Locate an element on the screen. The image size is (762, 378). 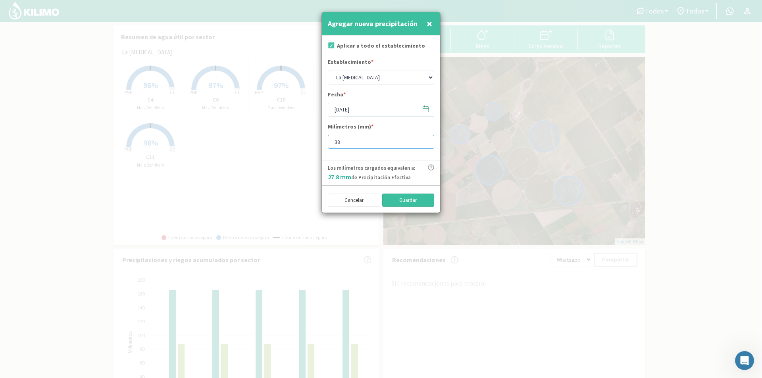
p: Los milímetros cargados equivalen a: de Precipitación Efectiva is located at coordinates (371, 173).